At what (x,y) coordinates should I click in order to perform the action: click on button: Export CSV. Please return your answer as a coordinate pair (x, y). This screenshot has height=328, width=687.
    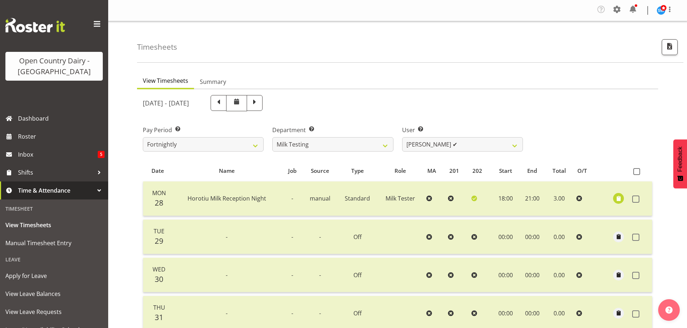
    Looking at the image, I should click on (670, 47).